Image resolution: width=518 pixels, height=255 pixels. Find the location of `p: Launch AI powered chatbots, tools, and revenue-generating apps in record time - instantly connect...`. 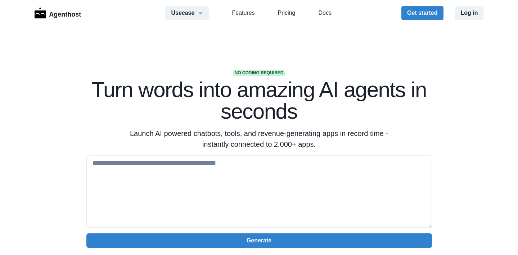

p: Launch AI powered chatbots, tools, and revenue-generating apps in record time - instantly connect... is located at coordinates (259, 139).